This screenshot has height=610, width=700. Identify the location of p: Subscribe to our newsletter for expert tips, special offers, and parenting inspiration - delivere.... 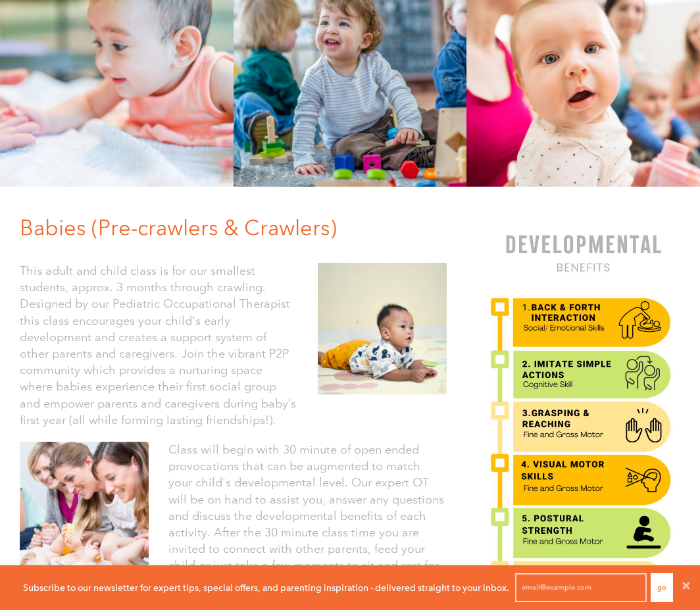
(266, 587).